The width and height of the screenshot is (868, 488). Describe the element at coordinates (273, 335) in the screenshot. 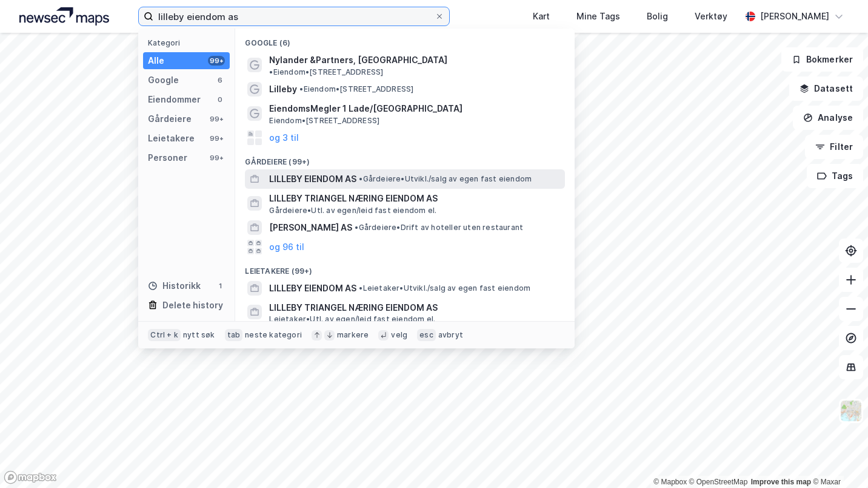

I see `div: neste kategori` at that location.